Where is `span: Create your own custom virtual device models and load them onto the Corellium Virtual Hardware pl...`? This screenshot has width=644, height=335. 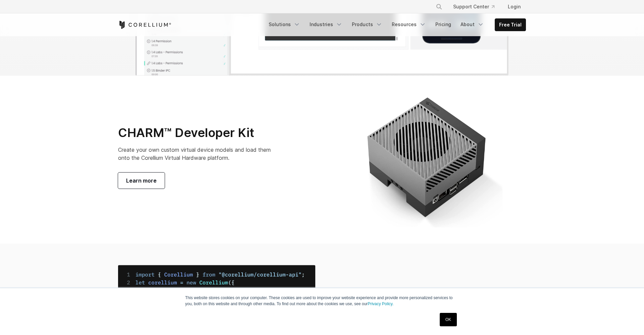 span: Create your own custom virtual device models and load them onto the Corellium Virtual Hardware pl... is located at coordinates (194, 154).